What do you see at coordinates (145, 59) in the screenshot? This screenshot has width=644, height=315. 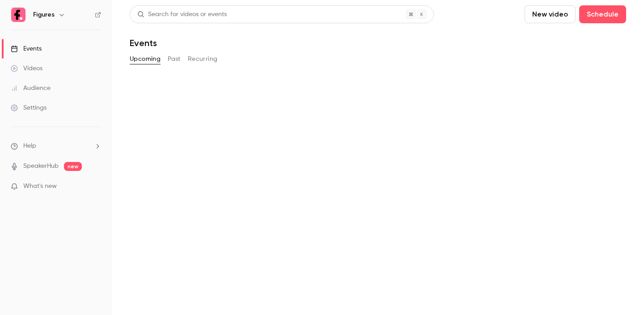 I see `button: Upcoming` at bounding box center [145, 59].